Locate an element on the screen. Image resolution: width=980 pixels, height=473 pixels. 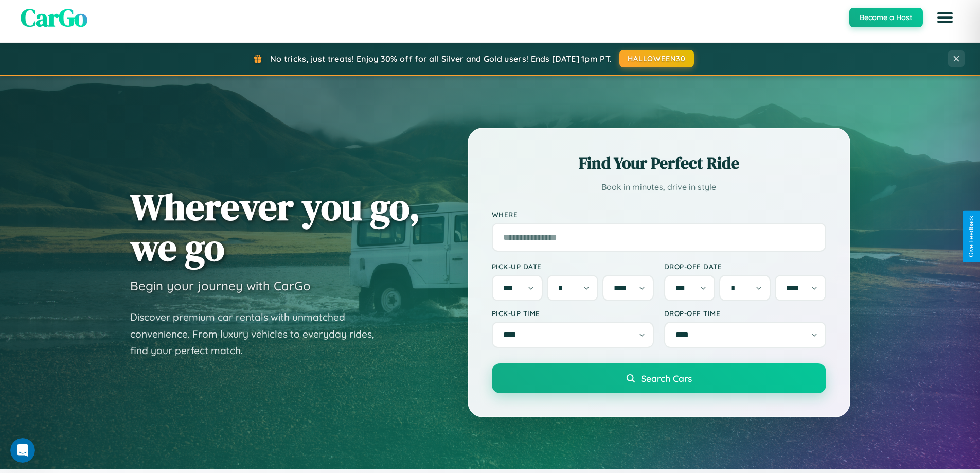
button: HALLOWEEN30 is located at coordinates (656, 59).